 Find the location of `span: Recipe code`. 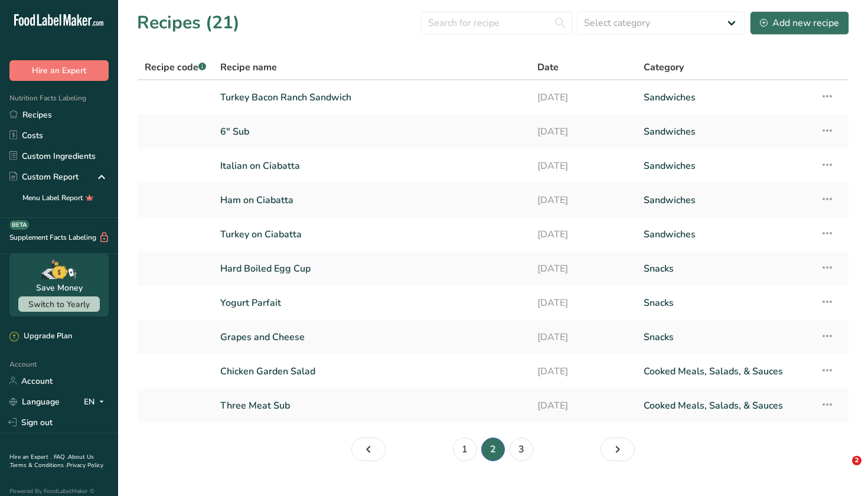

span: Recipe code is located at coordinates (176, 67).